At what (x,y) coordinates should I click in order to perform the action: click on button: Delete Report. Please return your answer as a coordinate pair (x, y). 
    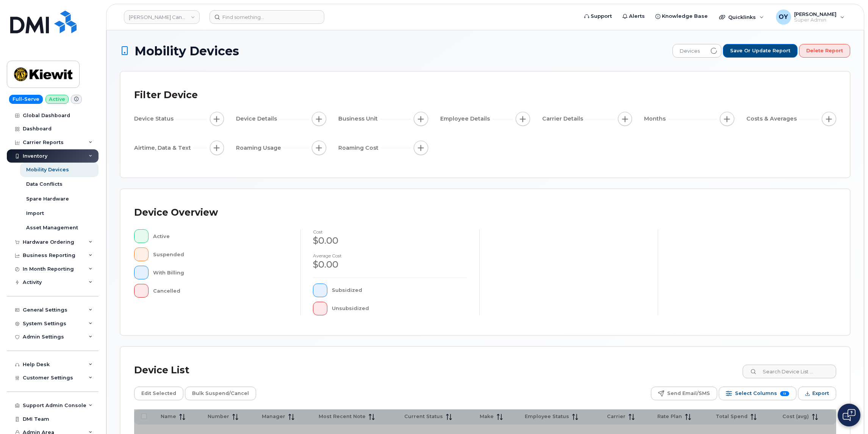
    Looking at the image, I should click on (825, 51).